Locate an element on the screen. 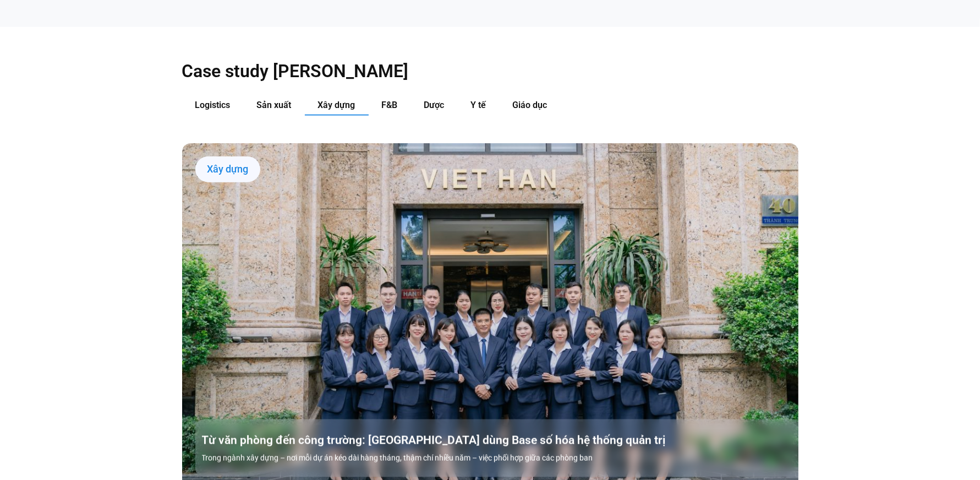  span: Dược is located at coordinates (434, 105).